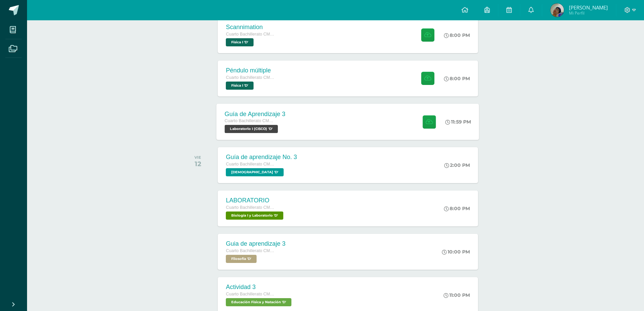 Image resolution: width=644 pixels, height=311 pixels. What do you see at coordinates (198, 157) in the screenshot?
I see `div: VIE` at bounding box center [198, 157].